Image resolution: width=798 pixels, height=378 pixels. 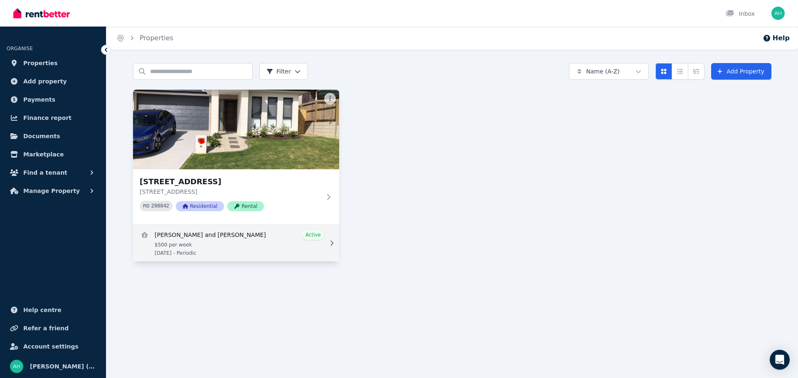 I want to click on button: Filter, so click(x=283, y=71).